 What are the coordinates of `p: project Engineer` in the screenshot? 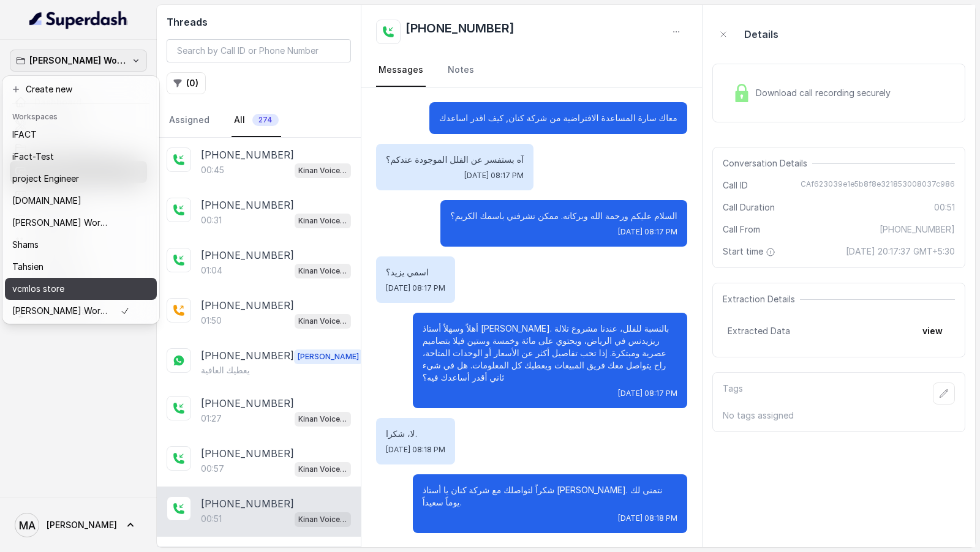 It's located at (45, 179).